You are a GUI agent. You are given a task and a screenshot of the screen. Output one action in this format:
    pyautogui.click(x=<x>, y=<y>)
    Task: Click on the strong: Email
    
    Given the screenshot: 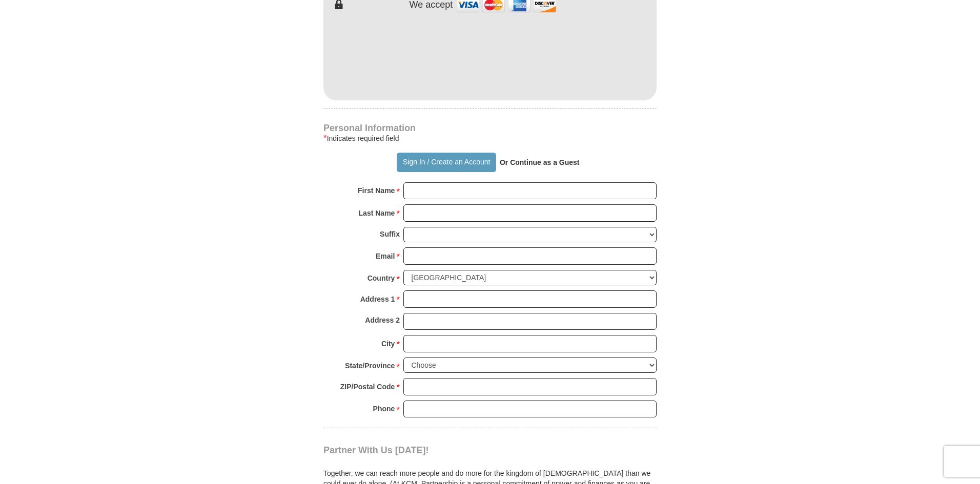 What is the action you would take?
    pyautogui.click(x=385, y=256)
    